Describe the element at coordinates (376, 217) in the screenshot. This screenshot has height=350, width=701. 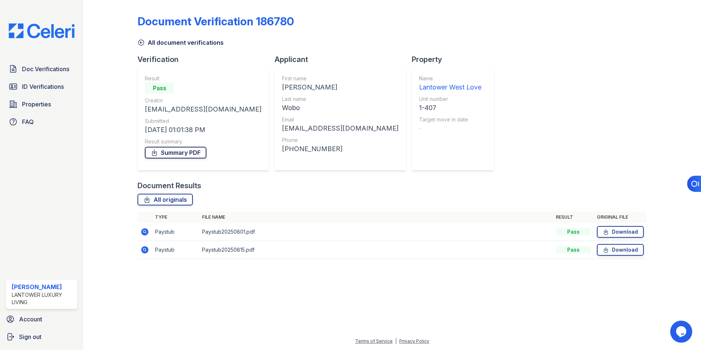
I see `th: File name` at that location.